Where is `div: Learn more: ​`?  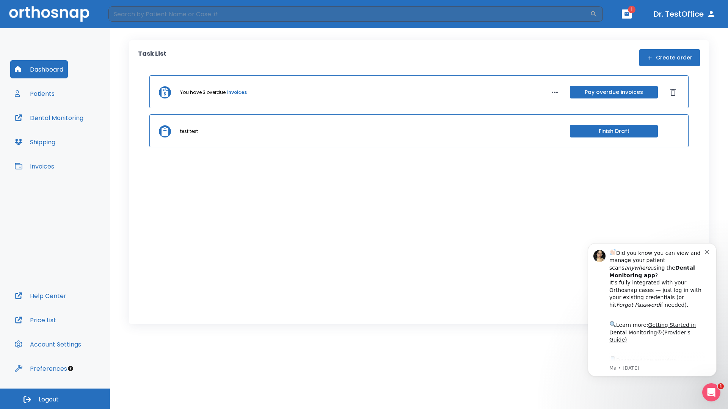
div: Learn more: ​ is located at coordinates (81, 104).